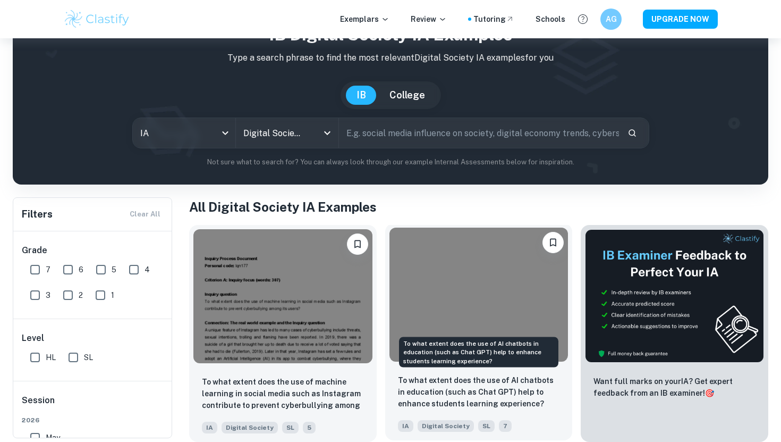 The image size is (781, 442). Describe the element at coordinates (479, 333) in the screenshot. I see `a: BookmarkTo what extent does the use of AI chatbots in education (such as Chat GPT) help to enhanc...` at that location.